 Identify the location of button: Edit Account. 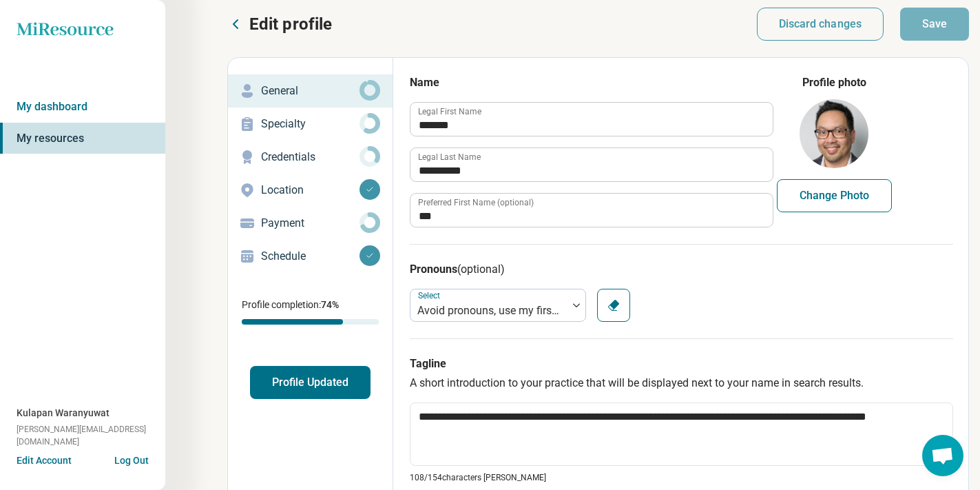
(44, 460).